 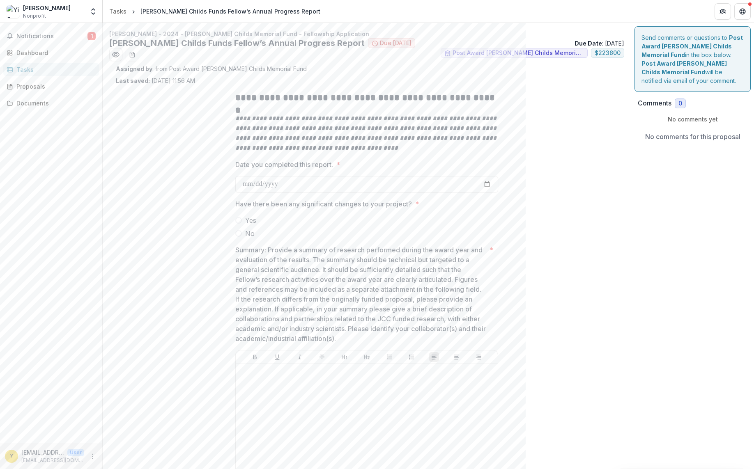 I want to click on h2: Comments, so click(x=655, y=103).